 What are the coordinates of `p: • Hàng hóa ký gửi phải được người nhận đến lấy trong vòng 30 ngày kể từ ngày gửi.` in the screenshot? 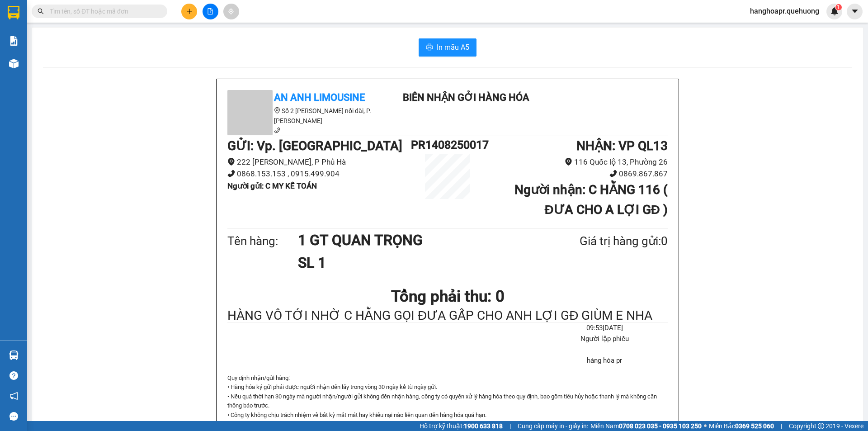 It's located at (448, 387).